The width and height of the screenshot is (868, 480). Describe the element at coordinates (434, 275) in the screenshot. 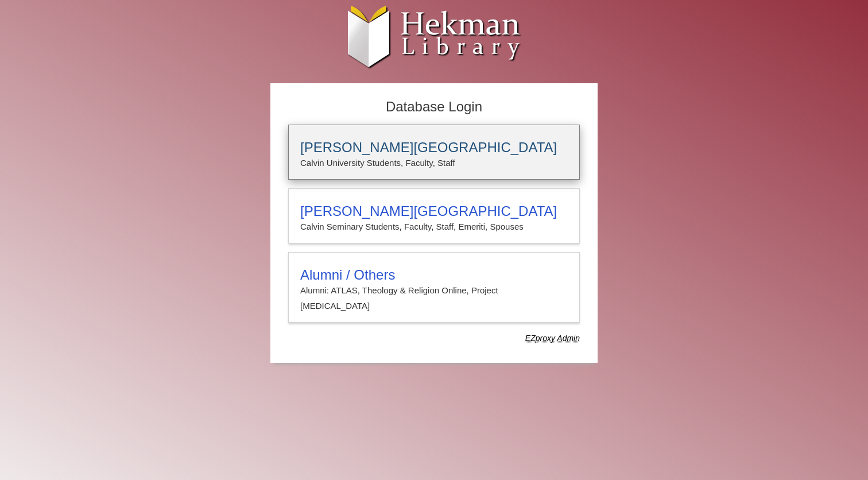

I see `h3: Alumni / Others` at that location.